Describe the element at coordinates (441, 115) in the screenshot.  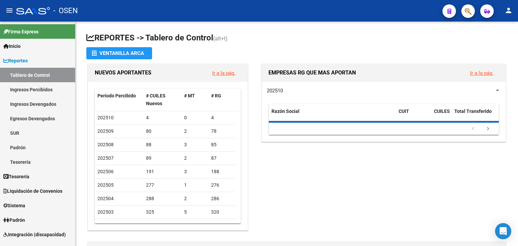
I see `datatable-header-cell: CUILES` at that location.